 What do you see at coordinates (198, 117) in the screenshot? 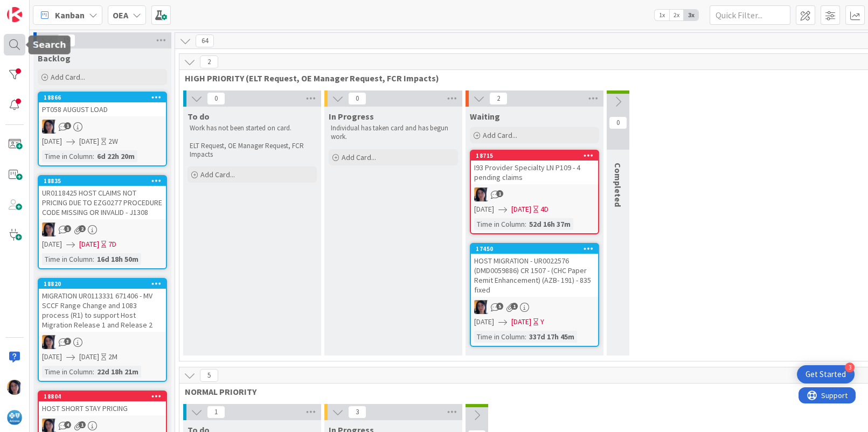
I see `span: To do` at bounding box center [198, 117].